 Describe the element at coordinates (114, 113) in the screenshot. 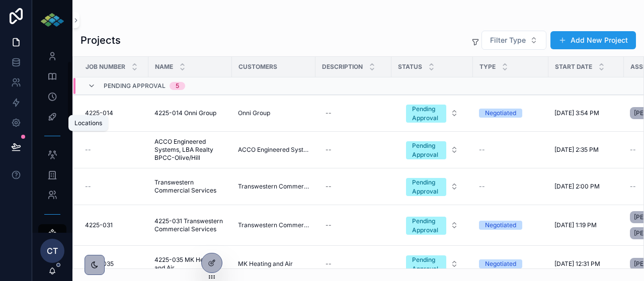

I see `a: 4225-014` at that location.